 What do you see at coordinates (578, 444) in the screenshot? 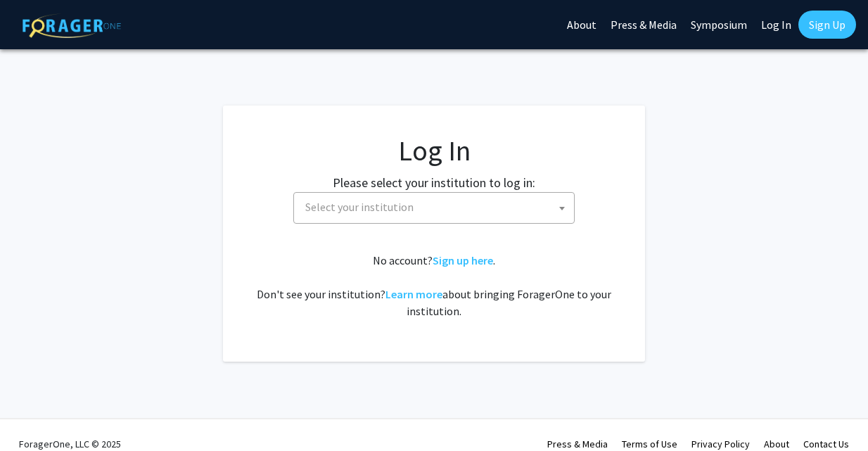
I see `a: Press & Media` at bounding box center [578, 444].